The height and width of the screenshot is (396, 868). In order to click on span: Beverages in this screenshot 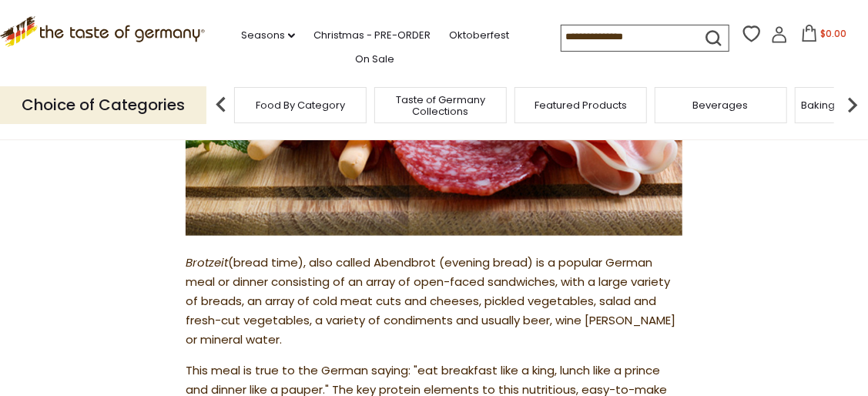, I will do `click(721, 104)`.